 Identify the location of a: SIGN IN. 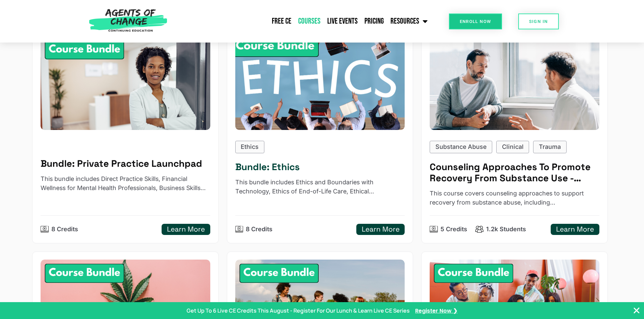
(539, 21).